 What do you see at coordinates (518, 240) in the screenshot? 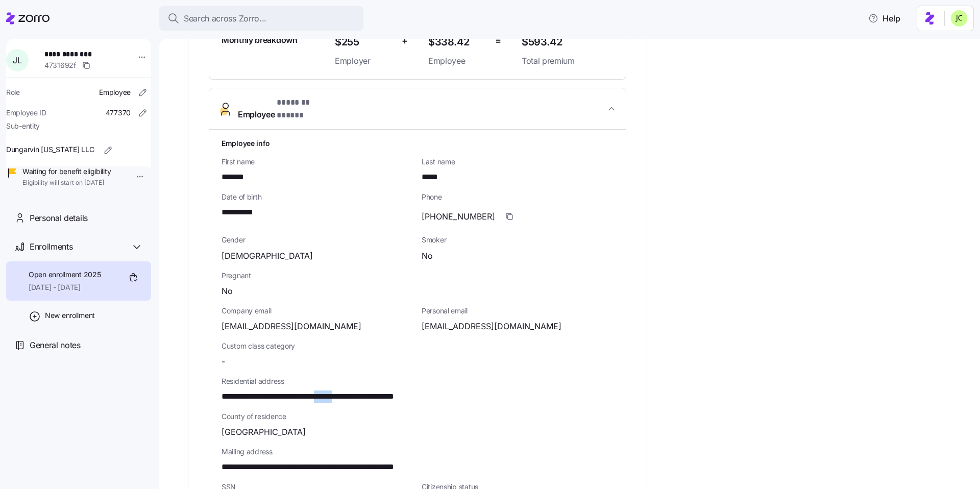
I see `span: Smoker` at bounding box center [518, 240].